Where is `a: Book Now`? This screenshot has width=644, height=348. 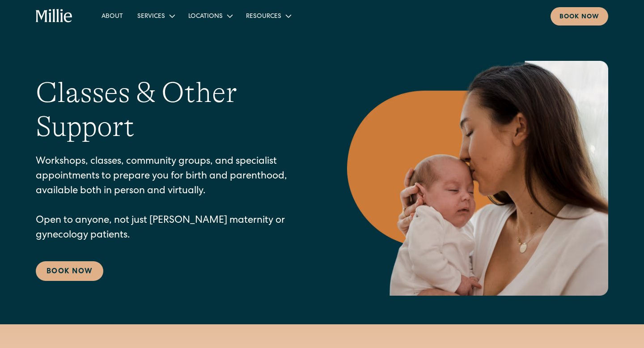
a: Book Now is located at coordinates (69, 272).